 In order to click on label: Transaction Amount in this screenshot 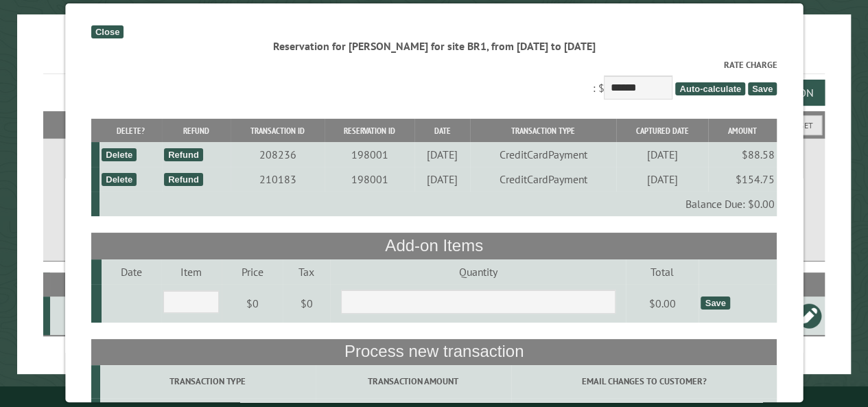, I will do `click(413, 381)`.